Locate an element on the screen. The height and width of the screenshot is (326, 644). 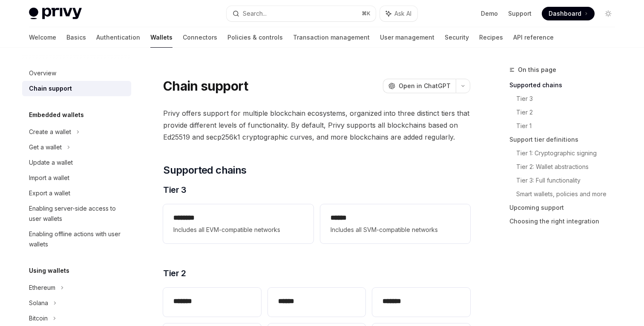
button: Toggle dark mode is located at coordinates (608, 14).